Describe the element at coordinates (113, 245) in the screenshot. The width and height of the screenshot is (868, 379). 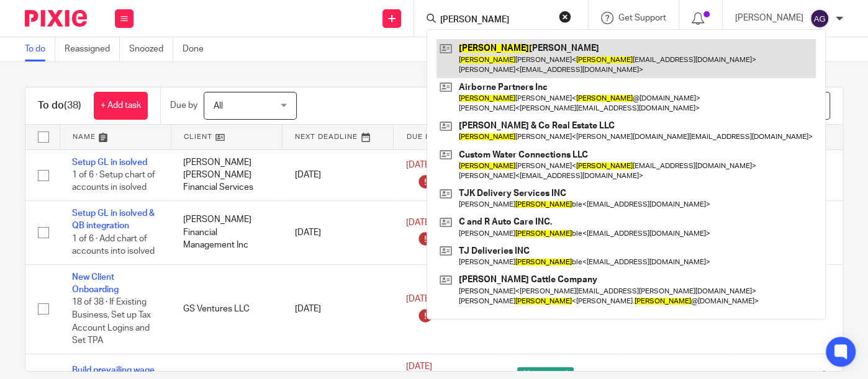
I see `span: 1 of 6 · Add chart of accounts into isolved` at that location.